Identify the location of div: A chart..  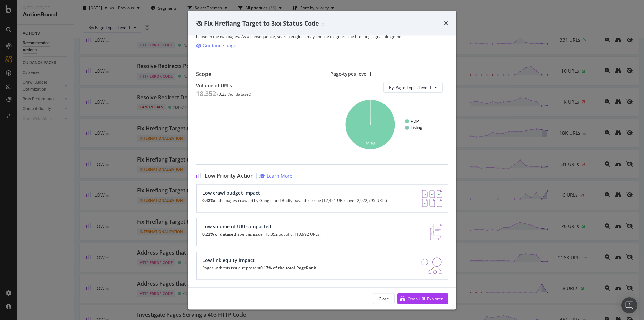
(388, 124).